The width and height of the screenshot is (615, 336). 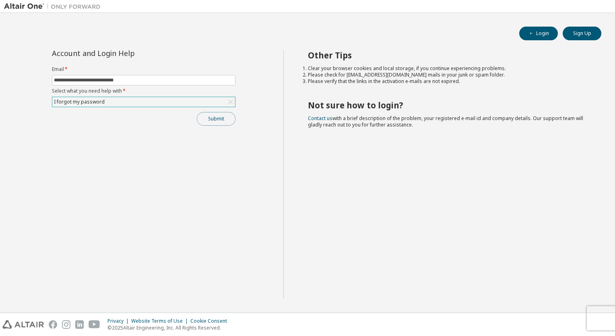 What do you see at coordinates (582, 33) in the screenshot?
I see `button: Sign Up` at bounding box center [582, 33].